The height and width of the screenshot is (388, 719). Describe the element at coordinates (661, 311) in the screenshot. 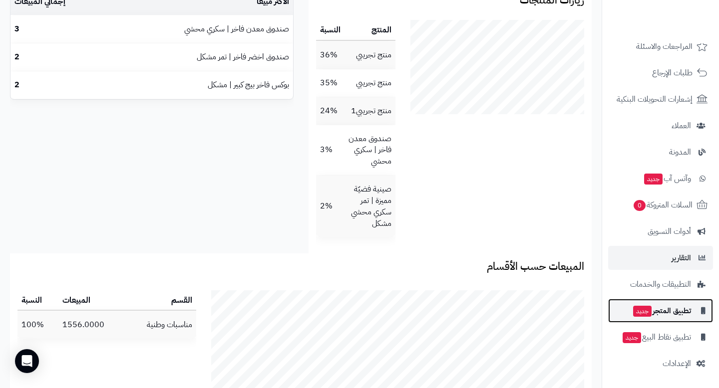

I see `span: تطبيق المتجر` at that location.